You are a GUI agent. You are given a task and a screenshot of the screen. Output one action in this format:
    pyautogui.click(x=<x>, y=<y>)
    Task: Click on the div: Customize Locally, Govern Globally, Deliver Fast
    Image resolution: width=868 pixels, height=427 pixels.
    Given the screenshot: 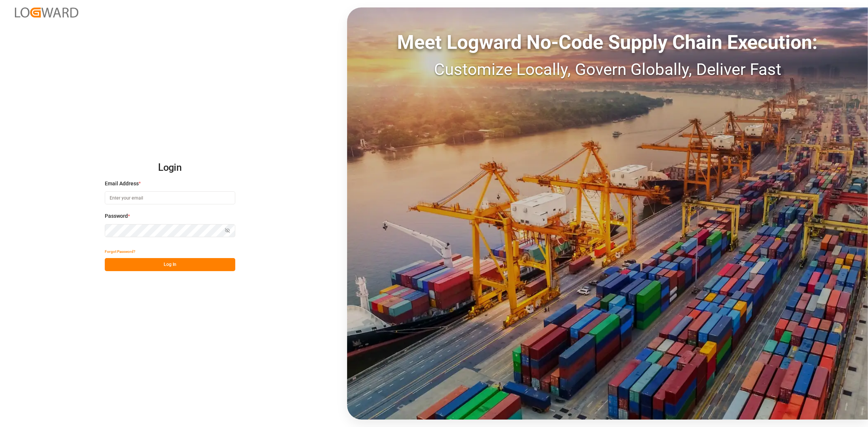 What is the action you would take?
    pyautogui.click(x=607, y=69)
    